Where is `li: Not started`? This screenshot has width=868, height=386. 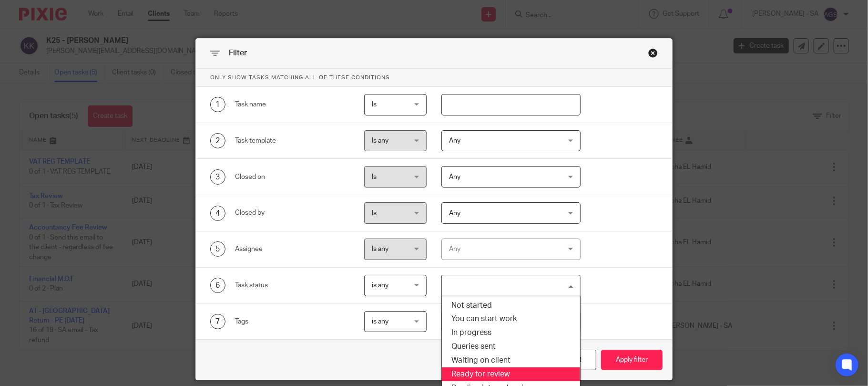 li: Not started is located at coordinates (511, 305).